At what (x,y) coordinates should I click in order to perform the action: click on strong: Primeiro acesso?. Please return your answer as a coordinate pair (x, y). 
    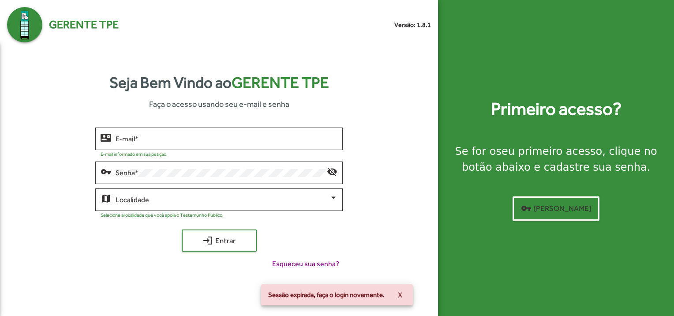
    Looking at the image, I should click on (556, 109).